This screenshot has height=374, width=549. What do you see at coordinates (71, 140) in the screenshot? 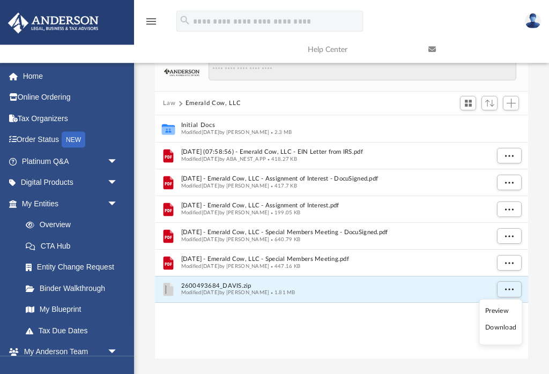
I see `a: Order StatusNEW` at bounding box center [71, 140].